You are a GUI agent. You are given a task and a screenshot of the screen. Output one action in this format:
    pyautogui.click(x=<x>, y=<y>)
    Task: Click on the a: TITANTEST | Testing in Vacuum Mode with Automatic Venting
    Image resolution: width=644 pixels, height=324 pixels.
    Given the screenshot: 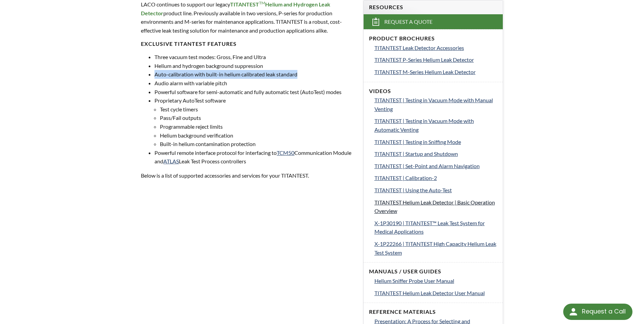 What is the action you would take?
    pyautogui.click(x=436, y=125)
    